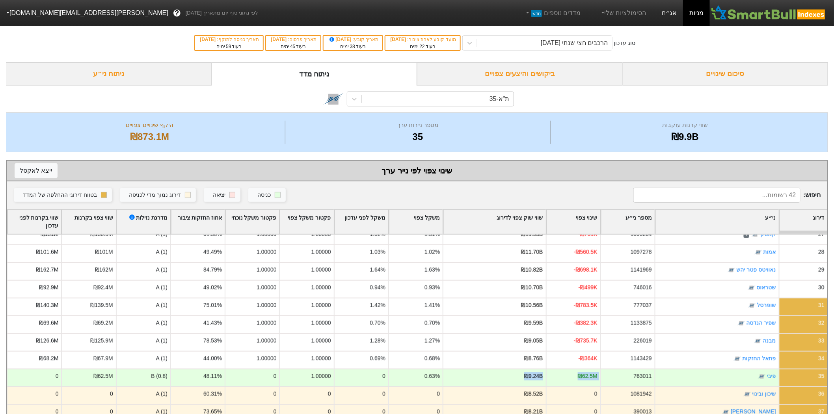 Image resolution: width=834 pixels, height=414 pixels. Describe the element at coordinates (821, 340) in the screenshot. I see `div: 33` at that location.